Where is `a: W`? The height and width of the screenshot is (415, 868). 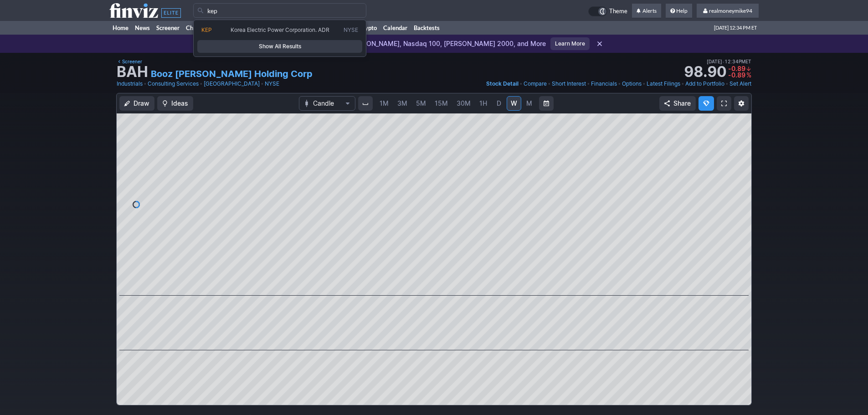
a: W is located at coordinates (514, 103).